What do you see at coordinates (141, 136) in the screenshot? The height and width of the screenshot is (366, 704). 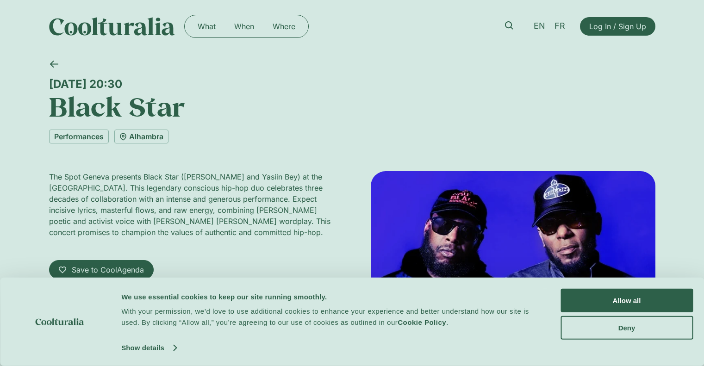 I see `a: Alhambra` at bounding box center [141, 136].